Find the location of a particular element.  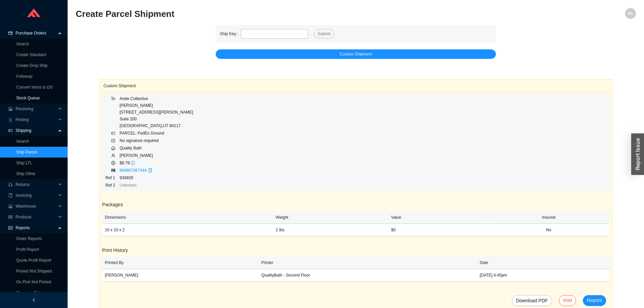

span: info-circle is located at coordinates (133, 163).